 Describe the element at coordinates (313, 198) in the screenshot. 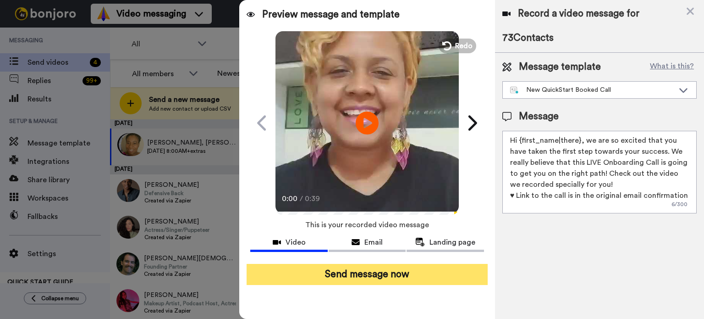

I see `span: 0:39` at that location.